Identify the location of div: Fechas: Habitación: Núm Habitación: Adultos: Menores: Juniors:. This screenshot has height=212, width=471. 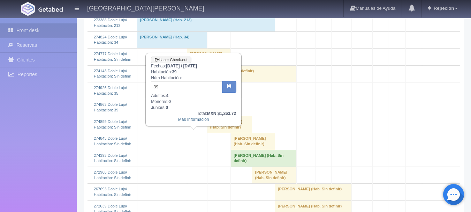
(194, 89).